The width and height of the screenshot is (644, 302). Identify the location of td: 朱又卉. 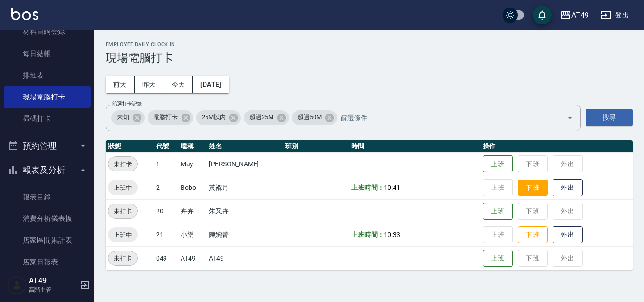
(245, 211).